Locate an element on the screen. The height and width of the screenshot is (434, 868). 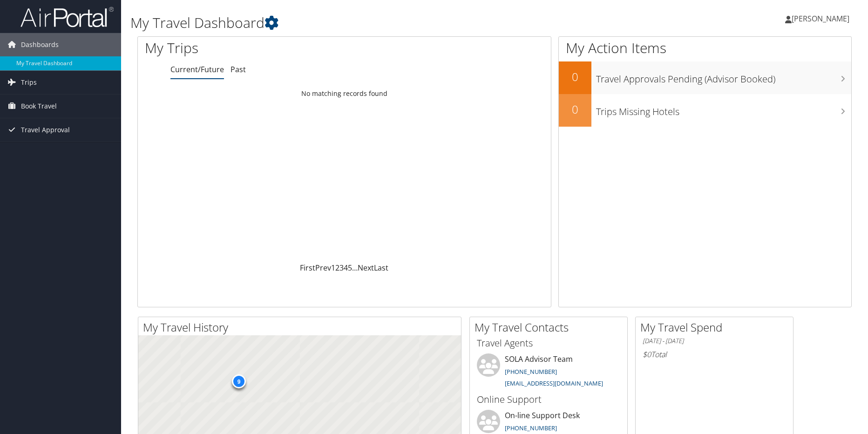
span: Trips is located at coordinates (29, 82).